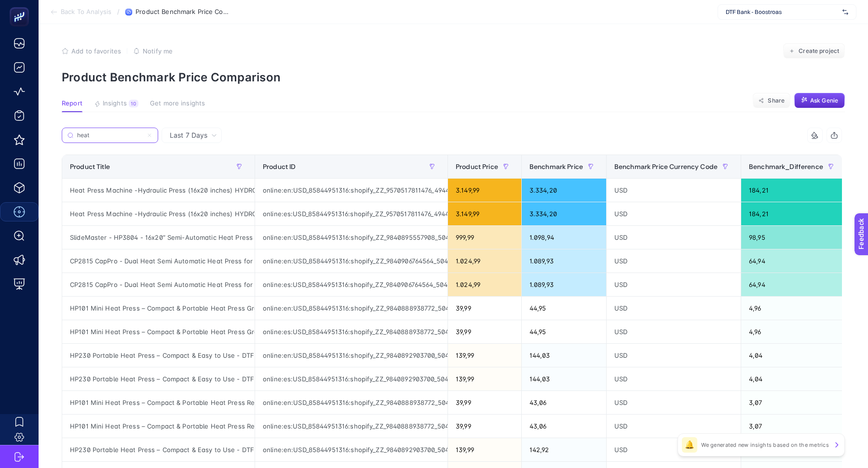 This screenshot has height=468, width=868. I want to click on div: online:en:USD_85844951316:shopify_ZZ_9840888938772_50437204377876, so click(351, 308).